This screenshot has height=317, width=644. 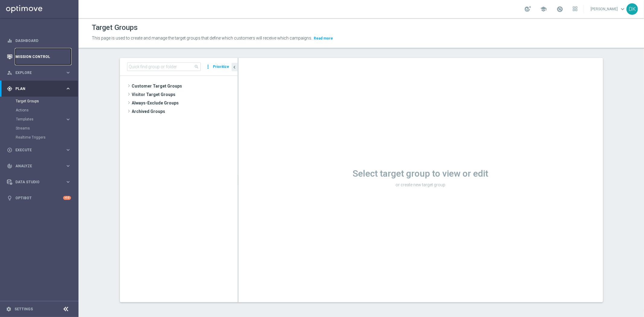 I want to click on div: Dashboard, so click(x=39, y=40).